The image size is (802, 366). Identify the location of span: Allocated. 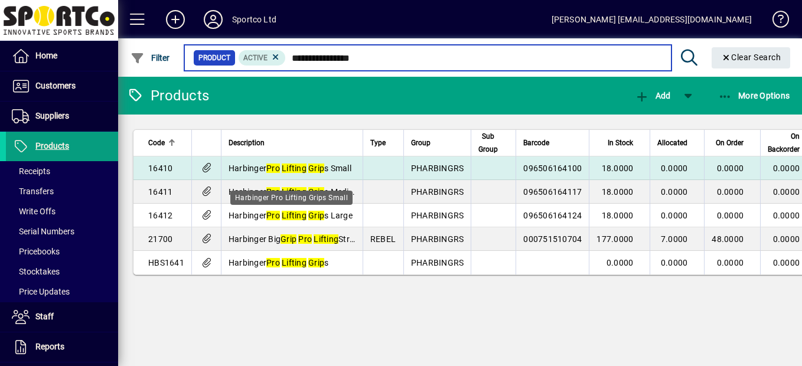
(672, 143).